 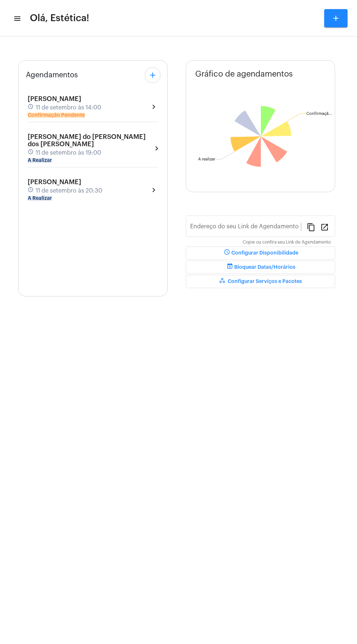 I want to click on button: Configurar Serviços e Pacotes, so click(x=260, y=281).